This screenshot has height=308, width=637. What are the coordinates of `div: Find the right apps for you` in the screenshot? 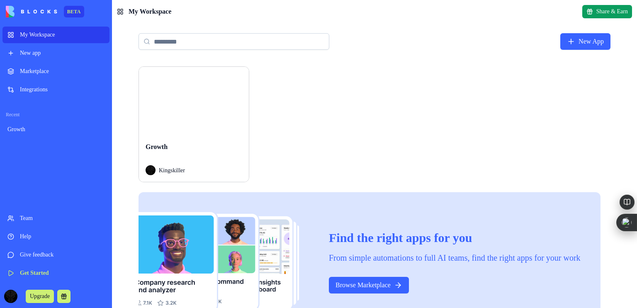 It's located at (455, 238).